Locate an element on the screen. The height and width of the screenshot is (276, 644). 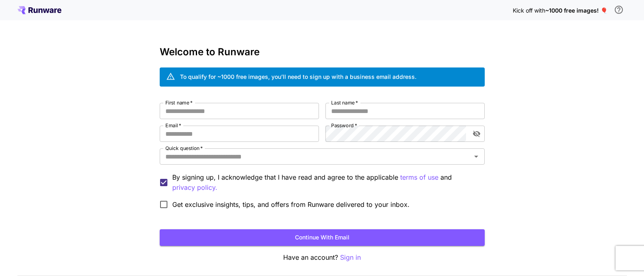
label: Email is located at coordinates (173, 125).